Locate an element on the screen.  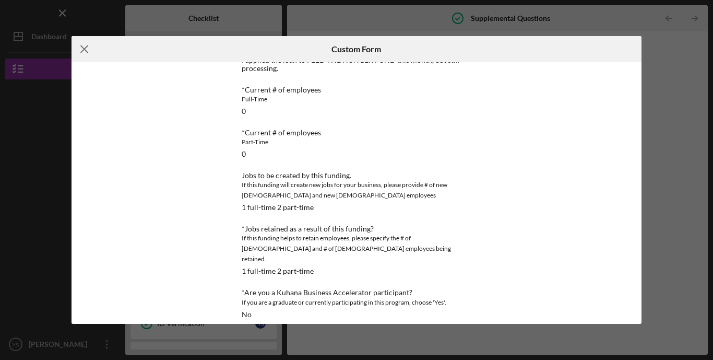
div: No is located at coordinates (246, 314).